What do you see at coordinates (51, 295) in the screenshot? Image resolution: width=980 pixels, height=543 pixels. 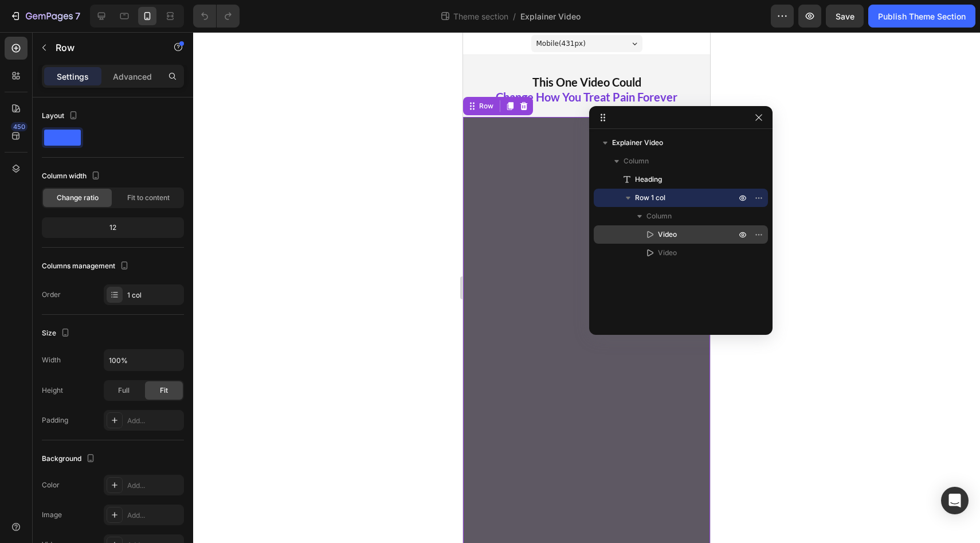 I see `div: Order` at bounding box center [51, 295].